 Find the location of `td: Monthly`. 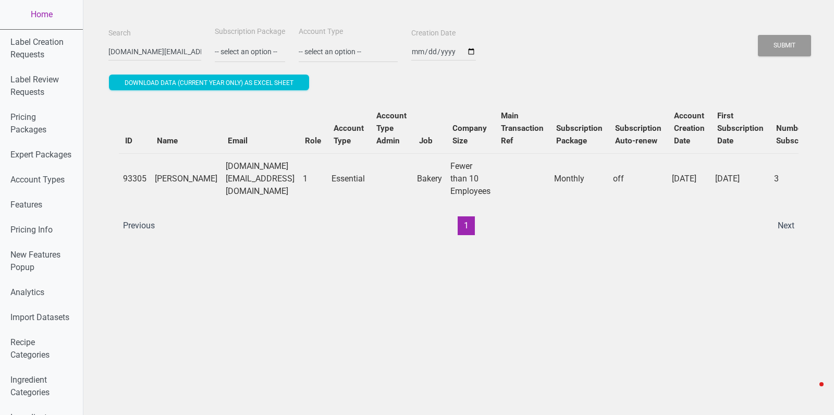

td: Monthly is located at coordinates (579, 178).